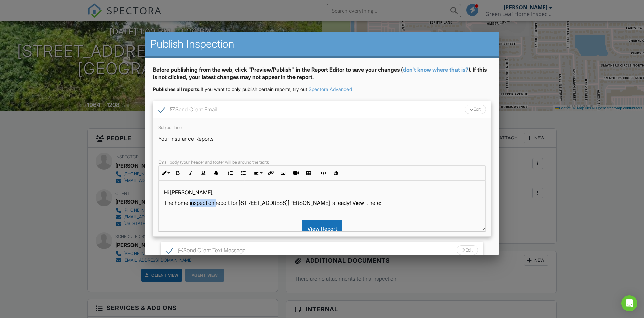 Image resolution: width=644 pixels, height=318 pixels. Describe the element at coordinates (170, 127) in the screenshot. I see `label: Subject Line` at that location.